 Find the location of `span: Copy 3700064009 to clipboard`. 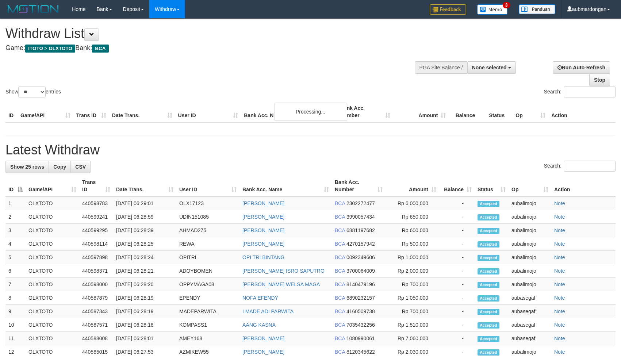

span: Copy 3700064009 to clipboard is located at coordinates (360, 271).